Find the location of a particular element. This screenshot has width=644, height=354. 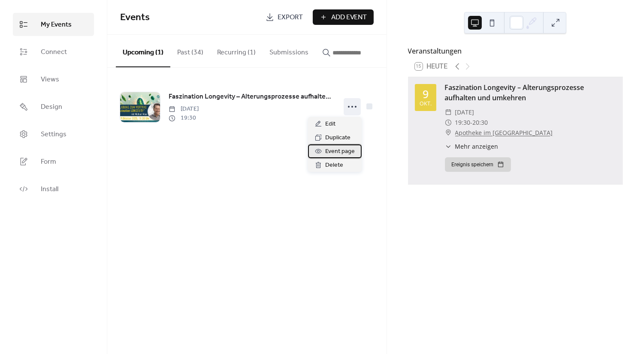

div: Okt. is located at coordinates (426, 104).